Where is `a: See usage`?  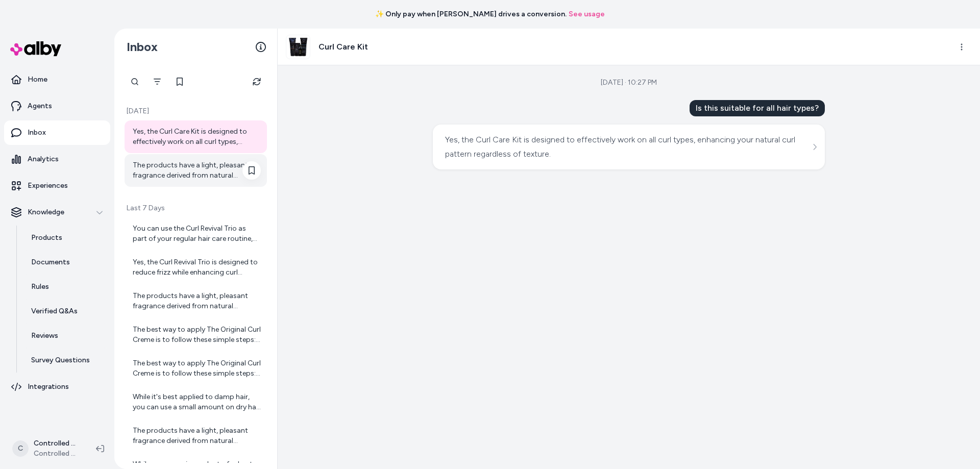
a: See usage is located at coordinates (586, 14).